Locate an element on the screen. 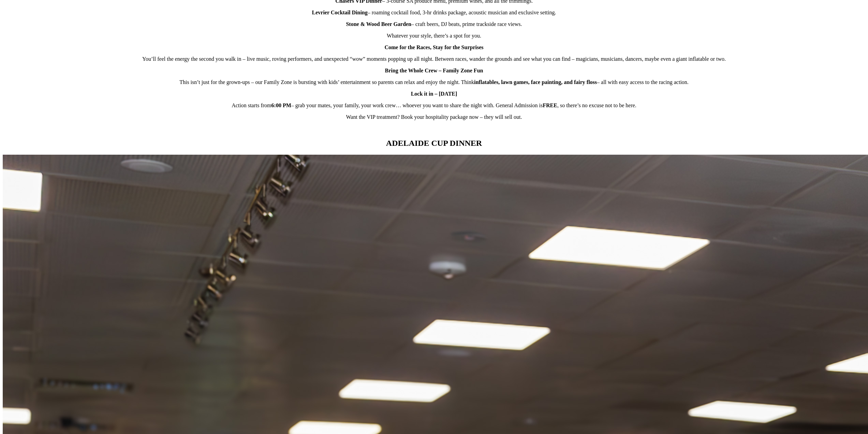 The width and height of the screenshot is (868, 434). p: Whatever your style, there’s a spot for you. is located at coordinates (434, 36).